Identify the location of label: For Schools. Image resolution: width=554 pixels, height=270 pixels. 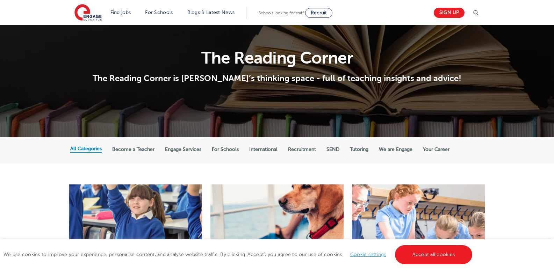
(225, 150).